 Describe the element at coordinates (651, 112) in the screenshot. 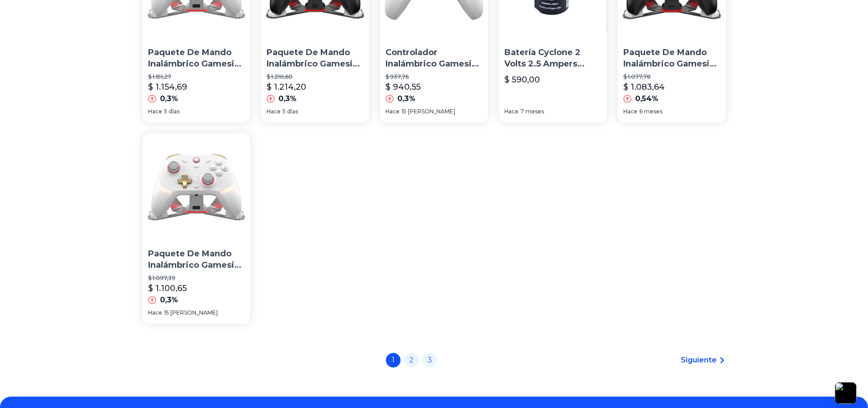

I see `span: 6 meses` at that location.